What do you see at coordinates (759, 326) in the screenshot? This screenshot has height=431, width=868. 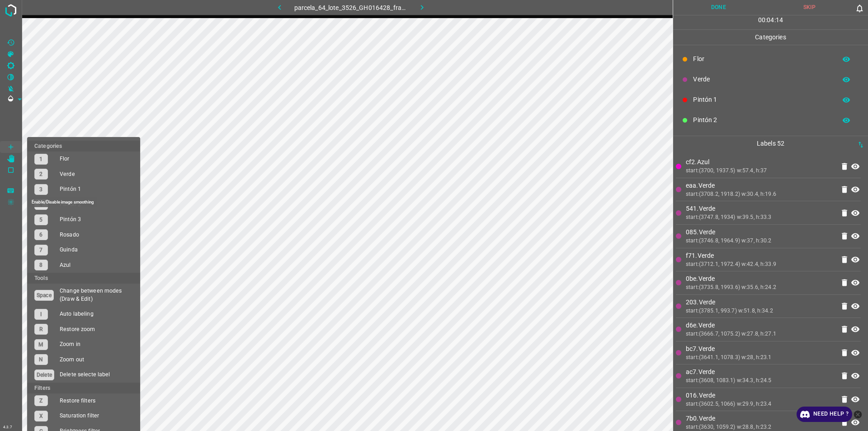 I see `p: d6e.Verde` at bounding box center [759, 326].